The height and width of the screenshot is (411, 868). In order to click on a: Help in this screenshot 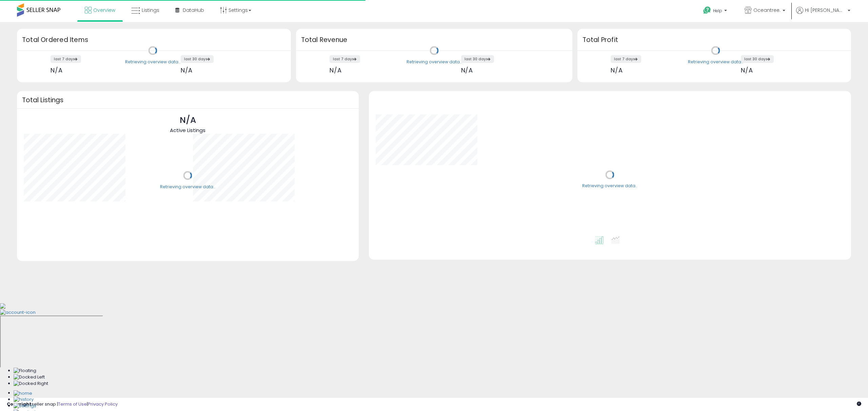, I will do `click(716, 11)`.